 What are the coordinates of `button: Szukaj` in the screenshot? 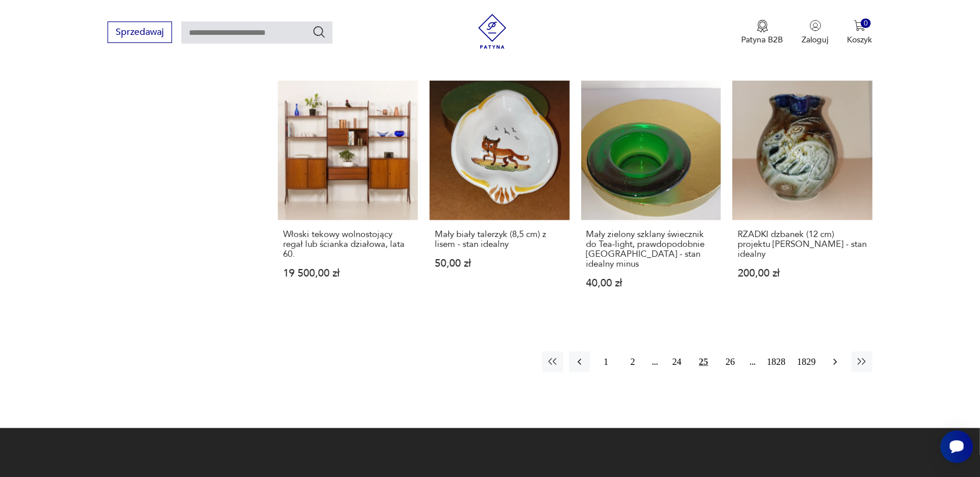 It's located at (319, 32).